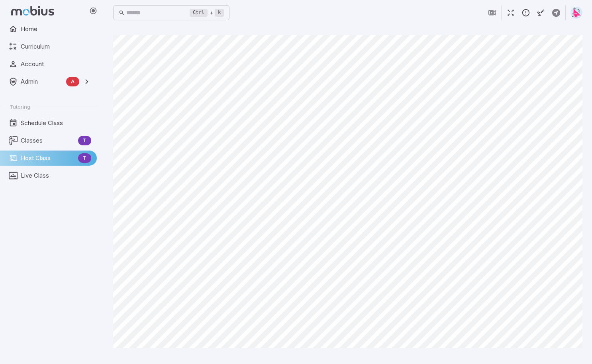 Image resolution: width=592 pixels, height=364 pixels. Describe the element at coordinates (56, 123) in the screenshot. I see `span: Schedule Class` at that location.